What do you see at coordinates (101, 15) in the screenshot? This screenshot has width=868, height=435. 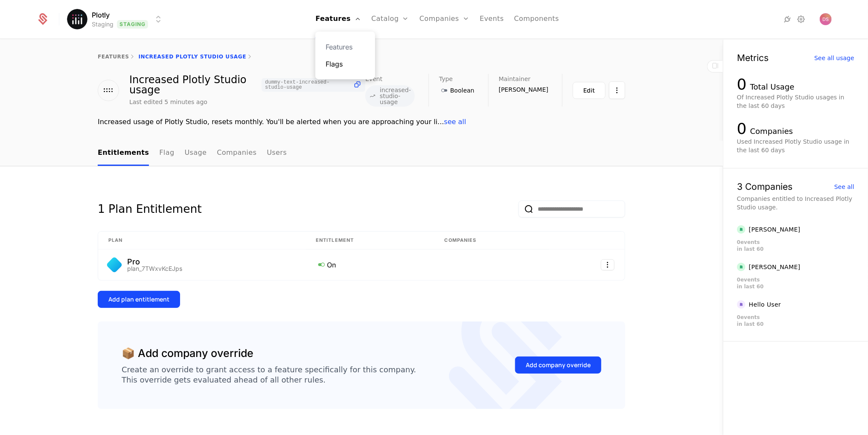 I see `span: Plotly` at bounding box center [101, 15].